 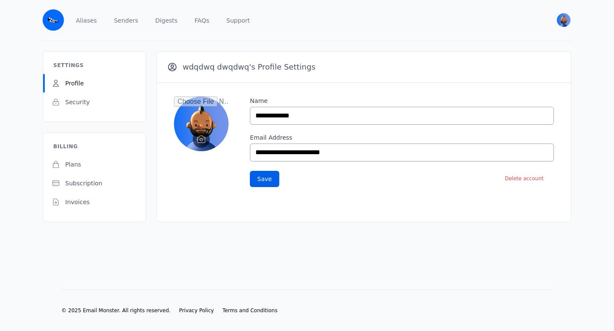 I want to click on a: Invoices, so click(x=94, y=202).